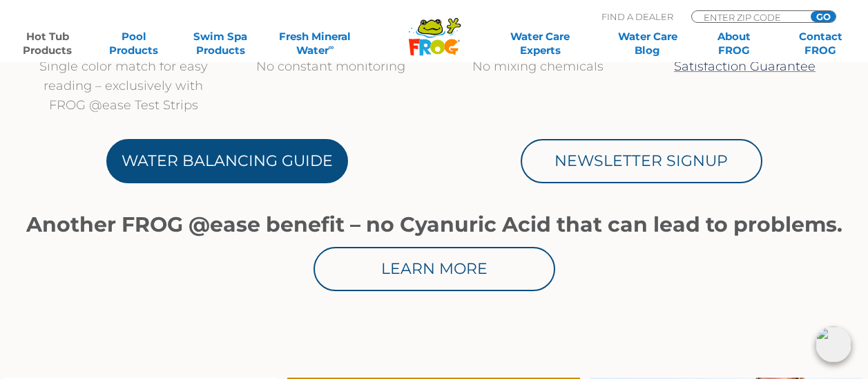  Describe the element at coordinates (434, 269) in the screenshot. I see `a: Learn More` at that location.